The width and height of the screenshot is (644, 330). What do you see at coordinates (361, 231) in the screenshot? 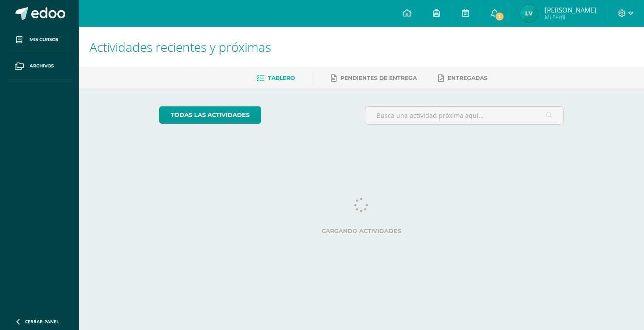
I see `label: Cargando actividades` at bounding box center [361, 231].